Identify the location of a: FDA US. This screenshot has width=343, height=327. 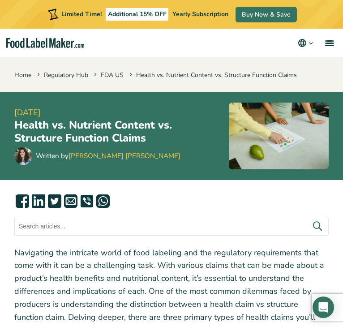
(112, 75).